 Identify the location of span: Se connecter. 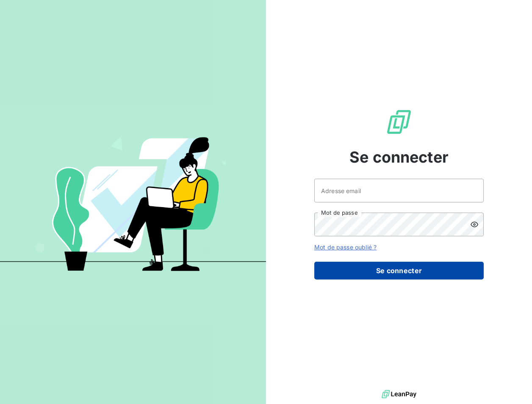
(399, 157).